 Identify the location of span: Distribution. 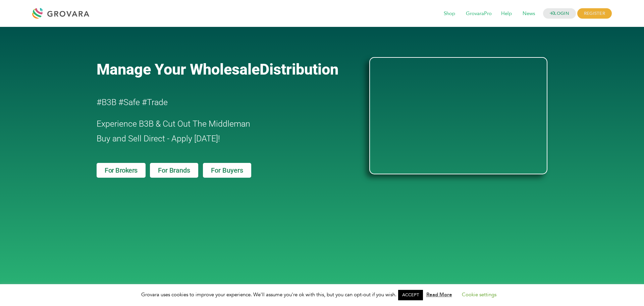
(299, 69).